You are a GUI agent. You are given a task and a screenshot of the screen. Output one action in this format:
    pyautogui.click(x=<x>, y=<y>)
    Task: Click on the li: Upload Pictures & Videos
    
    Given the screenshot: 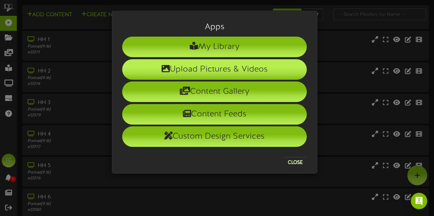 What is the action you would take?
    pyautogui.click(x=214, y=70)
    